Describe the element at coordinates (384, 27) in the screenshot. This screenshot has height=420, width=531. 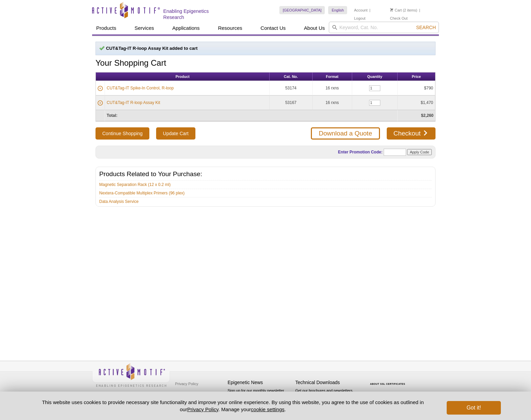
I see `input: Keyword, Cat. No.` at that location.